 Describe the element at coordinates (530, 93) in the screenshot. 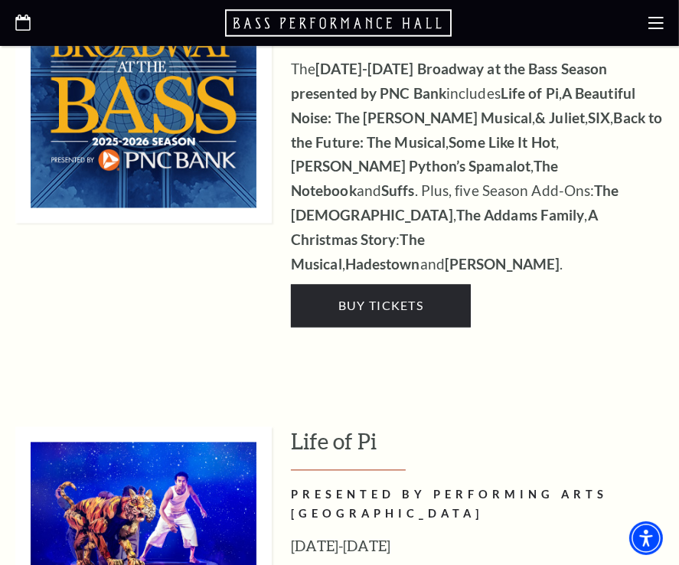

I see `strong: Life of Pi` at that location.